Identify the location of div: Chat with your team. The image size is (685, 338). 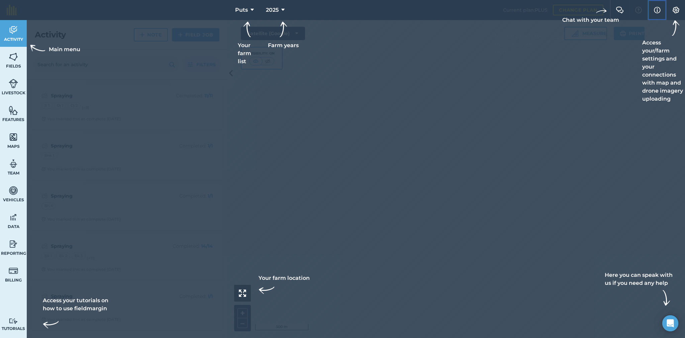
(591, 15).